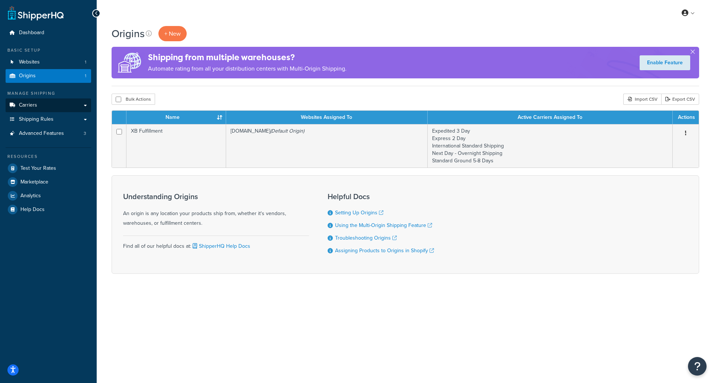  Describe the element at coordinates (48, 210) in the screenshot. I see `li: Help Docs` at that location.